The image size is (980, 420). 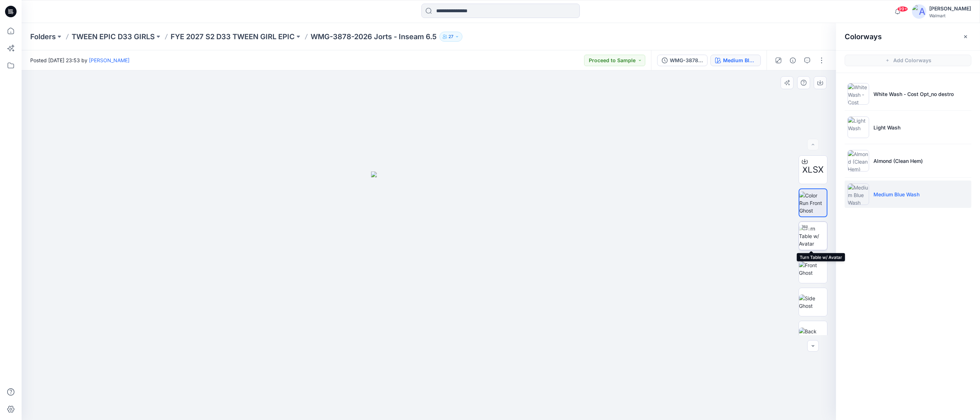 What do you see at coordinates (813, 269) in the screenshot?
I see `img: Front Ghost` at bounding box center [813, 269].